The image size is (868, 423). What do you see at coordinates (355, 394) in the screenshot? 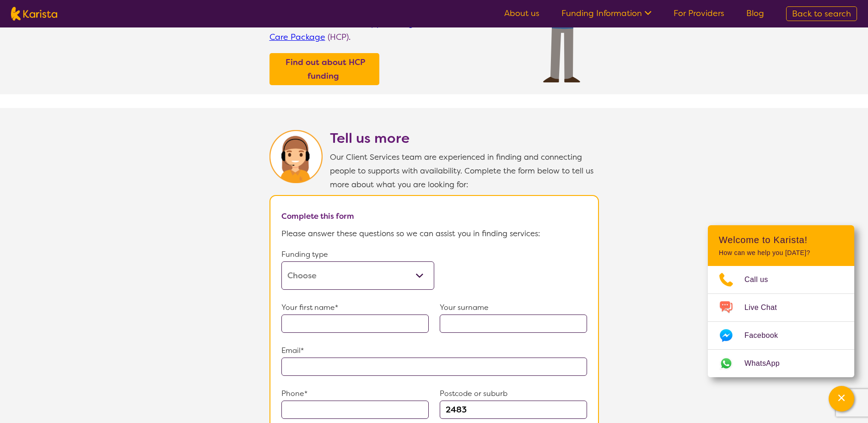
I see `p: Phone*` at bounding box center [355, 394].